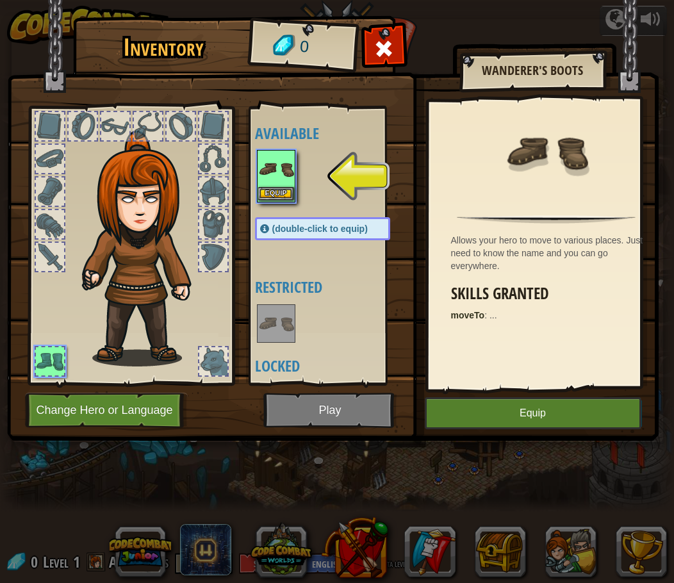 The height and width of the screenshot is (583, 674). What do you see at coordinates (468, 315) in the screenshot?
I see `strong: moveTo` at bounding box center [468, 315].